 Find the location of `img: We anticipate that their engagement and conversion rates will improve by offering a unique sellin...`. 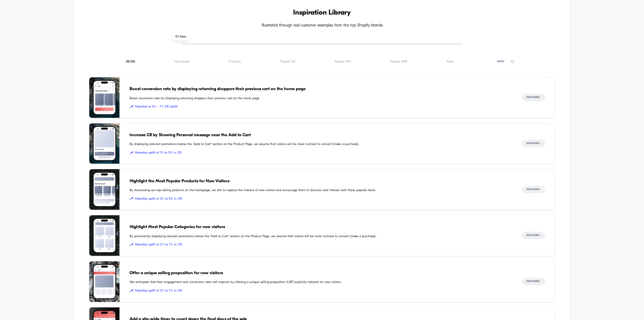

img: We anticipate that their engagement and conversion rates will improve by offering a unique sellin... is located at coordinates (105, 282).